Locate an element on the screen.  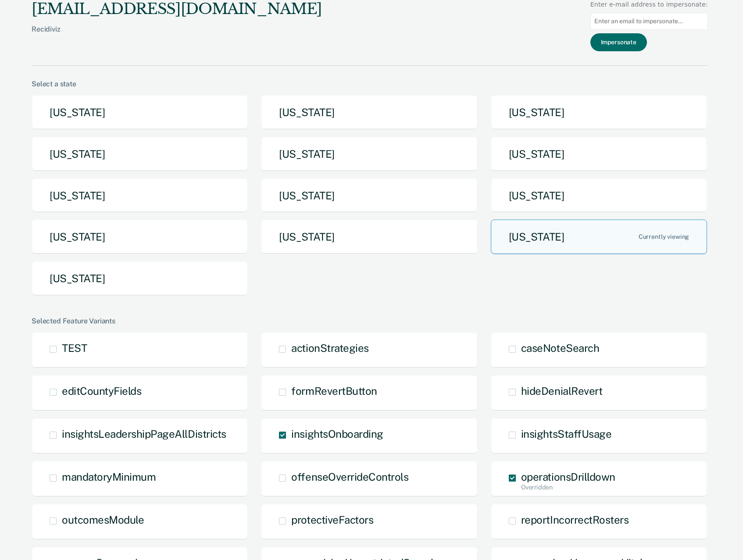
span: offenseOverrideControls is located at coordinates (349, 477).